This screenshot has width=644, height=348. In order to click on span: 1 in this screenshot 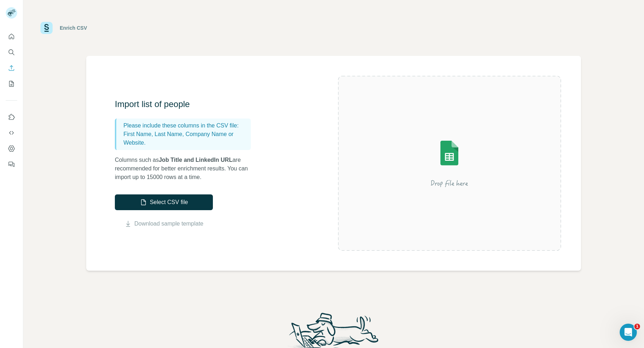, I will do `click(637, 326)`.